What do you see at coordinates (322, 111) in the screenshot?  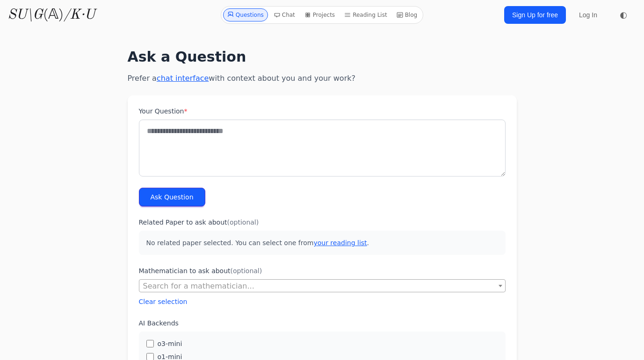 I see `label: Your Question` at bounding box center [322, 111].